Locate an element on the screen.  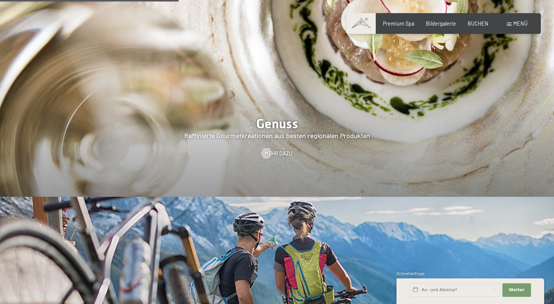
a: Bildergalerie is located at coordinates (441, 23).